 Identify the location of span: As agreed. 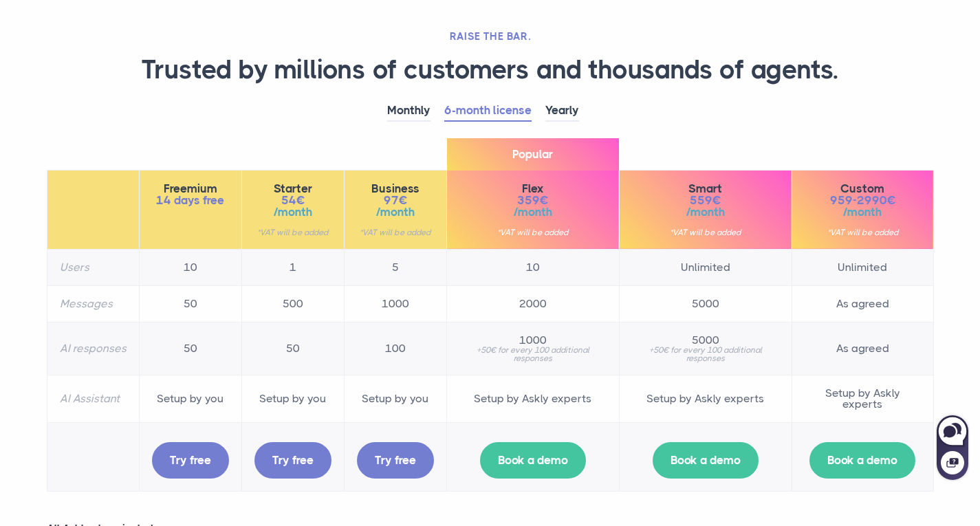
(863, 348).